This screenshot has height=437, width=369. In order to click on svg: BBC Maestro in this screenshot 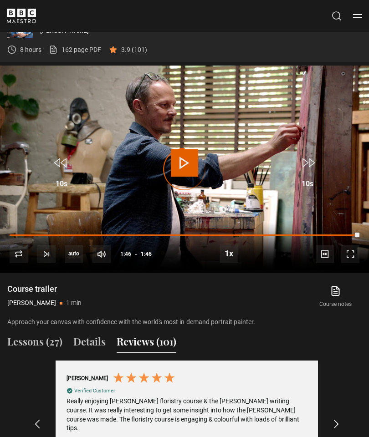, I will do `click(21, 16)`.